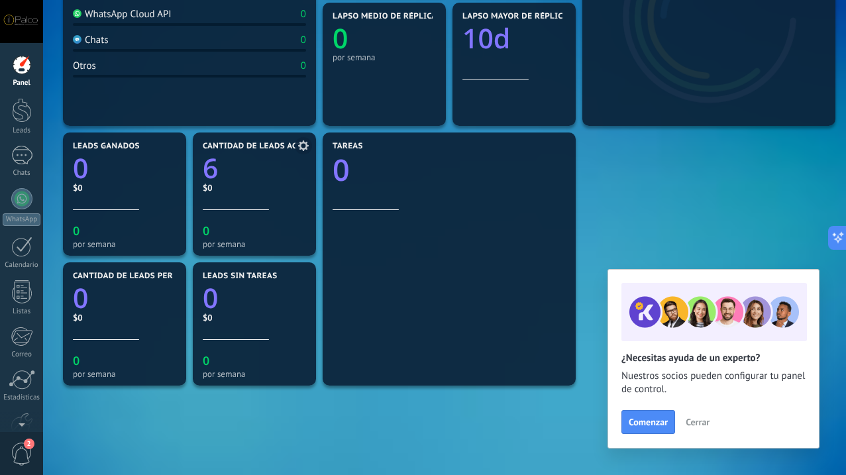  What do you see at coordinates (514, 38) in the screenshot?
I see `a: 10d` at bounding box center [514, 38].